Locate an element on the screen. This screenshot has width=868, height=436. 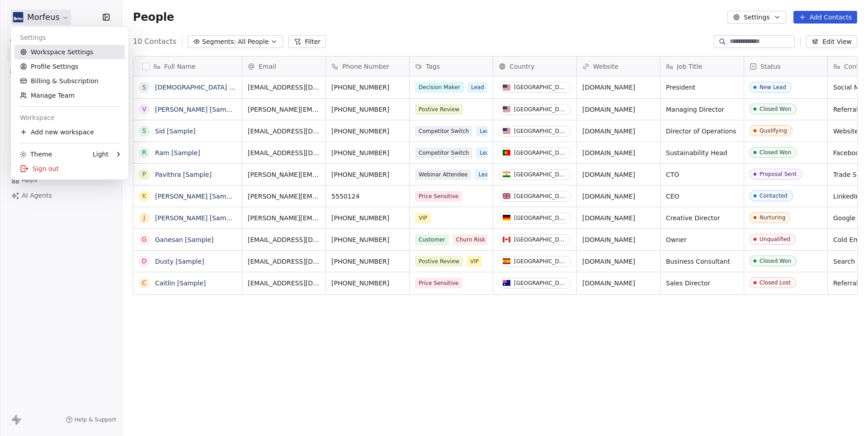
div: Theme is located at coordinates (35, 154).